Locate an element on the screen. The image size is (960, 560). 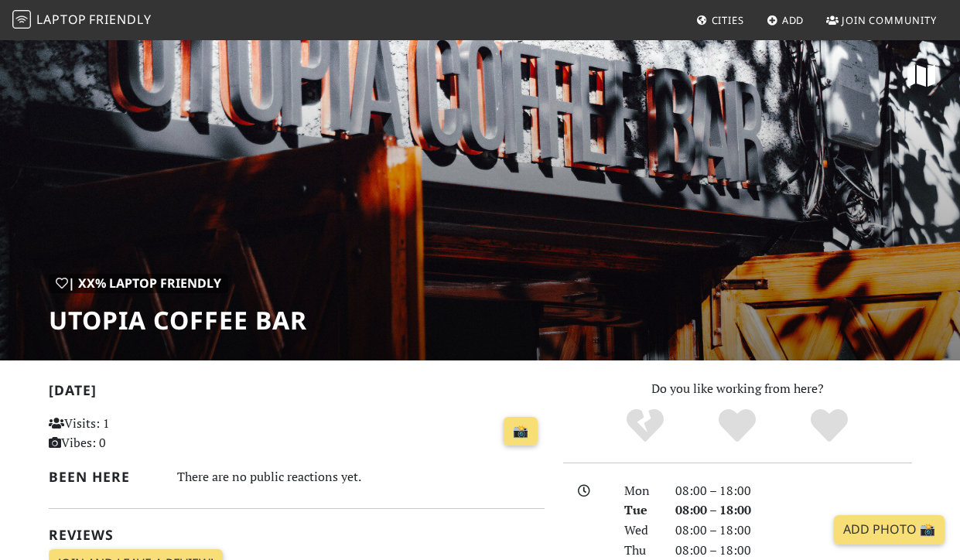
span: Join Community is located at coordinates (889, 20).